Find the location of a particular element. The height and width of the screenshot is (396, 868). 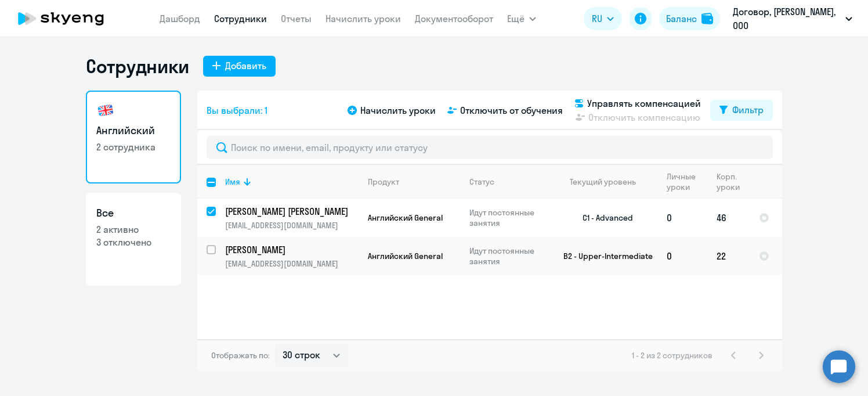

span: Управлять компенсацией is located at coordinates (645, 103).